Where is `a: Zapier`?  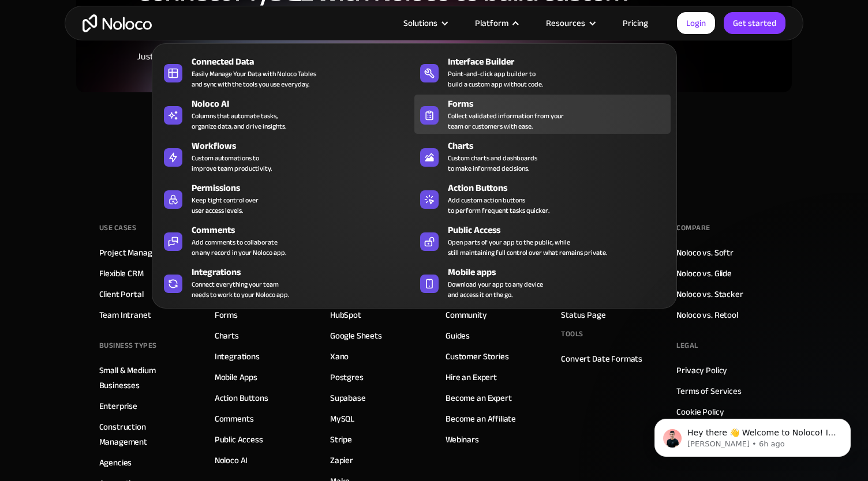
a: Zapier is located at coordinates (342, 460).